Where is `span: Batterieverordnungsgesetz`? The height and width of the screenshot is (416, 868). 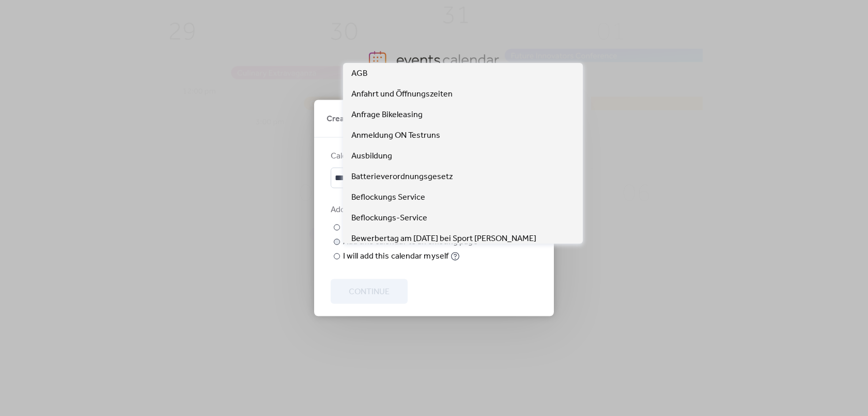 span: Batterieverordnungsgesetz is located at coordinates (402, 177).